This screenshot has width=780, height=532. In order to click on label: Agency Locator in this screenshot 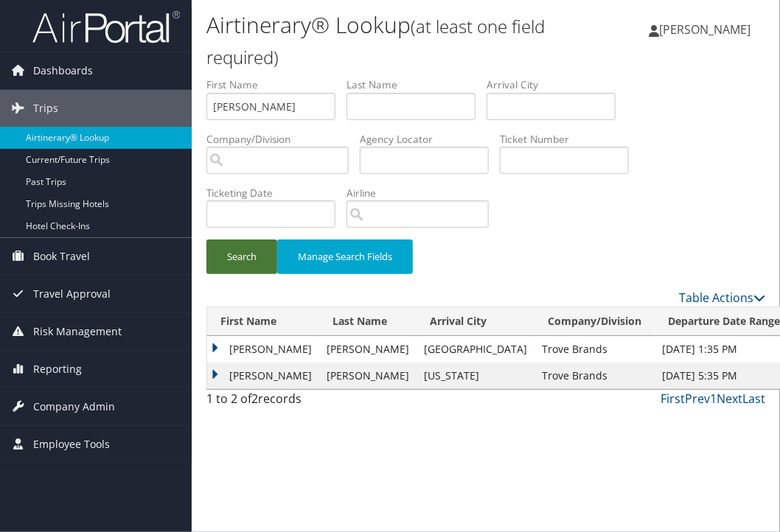, I will do `click(429, 139)`.